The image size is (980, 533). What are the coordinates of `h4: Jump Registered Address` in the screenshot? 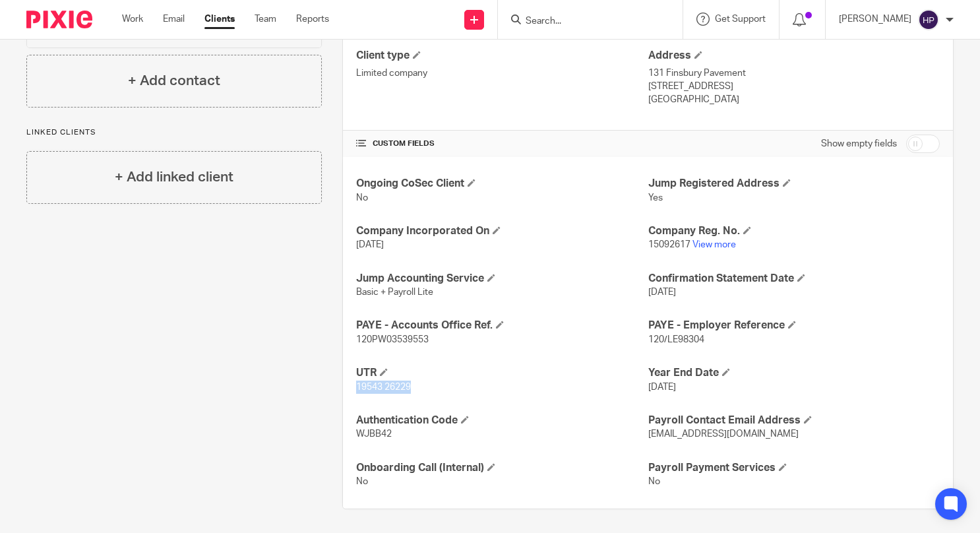 It's located at (794, 184).